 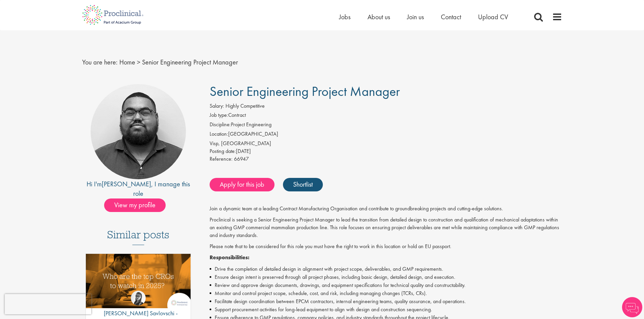 I want to click on a: Shortlist, so click(x=303, y=185).